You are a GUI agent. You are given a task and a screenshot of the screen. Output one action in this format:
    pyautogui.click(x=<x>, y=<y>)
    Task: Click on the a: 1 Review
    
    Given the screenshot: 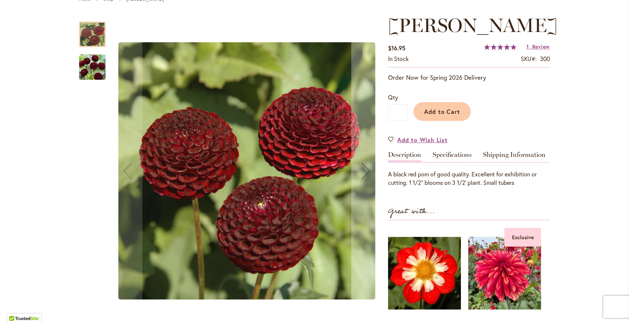 What is the action you would take?
    pyautogui.click(x=538, y=46)
    